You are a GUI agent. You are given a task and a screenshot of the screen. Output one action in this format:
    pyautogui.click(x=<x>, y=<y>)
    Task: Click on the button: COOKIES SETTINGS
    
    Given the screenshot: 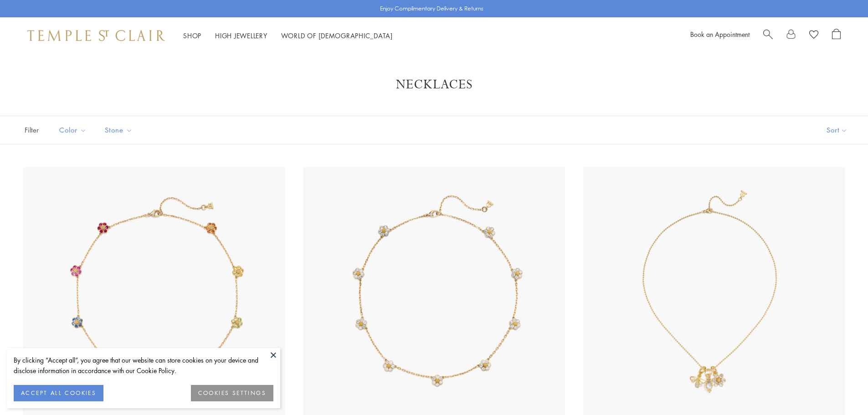 What is the action you would take?
    pyautogui.click(x=232, y=393)
    